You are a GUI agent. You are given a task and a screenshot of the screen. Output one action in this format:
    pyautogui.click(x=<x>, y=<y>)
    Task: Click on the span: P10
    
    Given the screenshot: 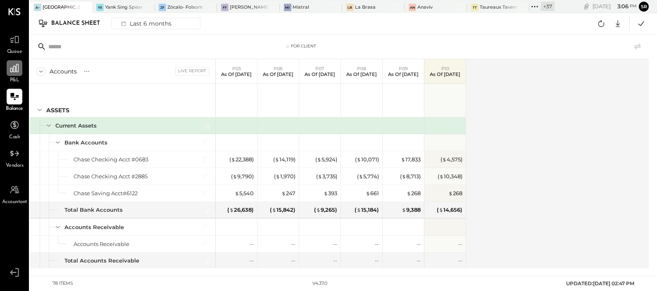 What is the action you would take?
    pyautogui.click(x=445, y=69)
    